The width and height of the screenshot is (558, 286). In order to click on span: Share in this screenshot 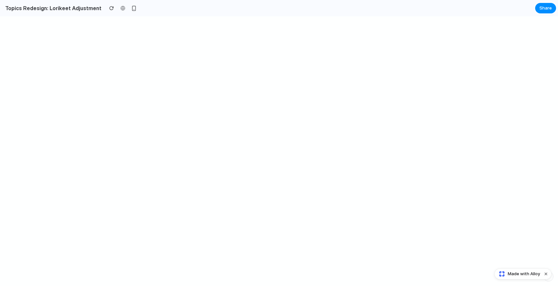, I will do `click(546, 8)`.